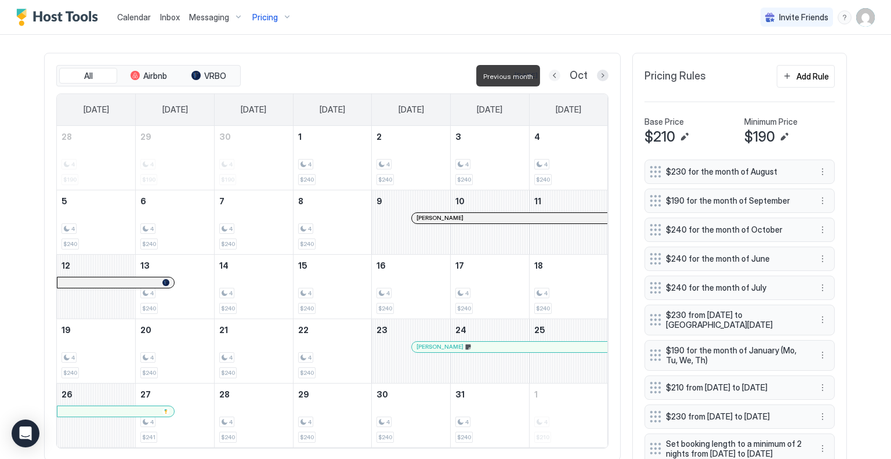 The height and width of the screenshot is (459, 891). What do you see at coordinates (458, 136) in the screenshot?
I see `span: 3` at bounding box center [458, 136].